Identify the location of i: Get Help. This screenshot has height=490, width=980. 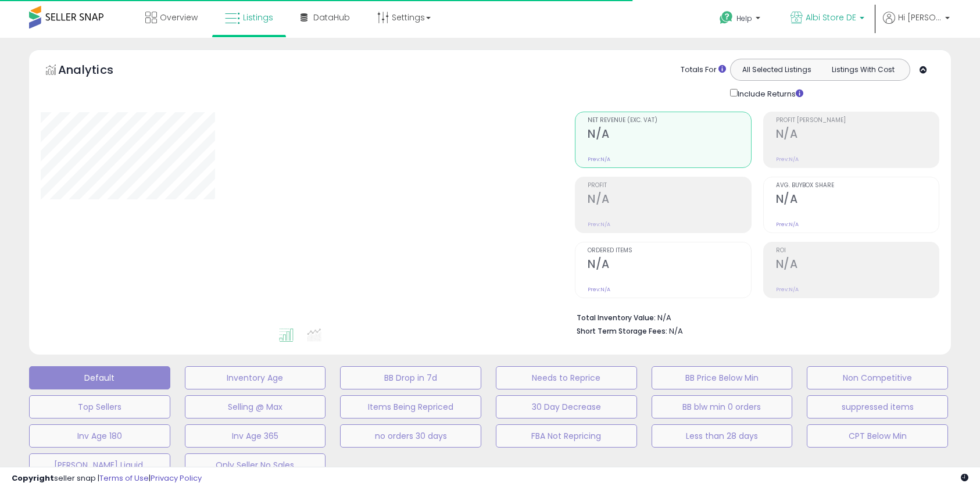
(726, 17).